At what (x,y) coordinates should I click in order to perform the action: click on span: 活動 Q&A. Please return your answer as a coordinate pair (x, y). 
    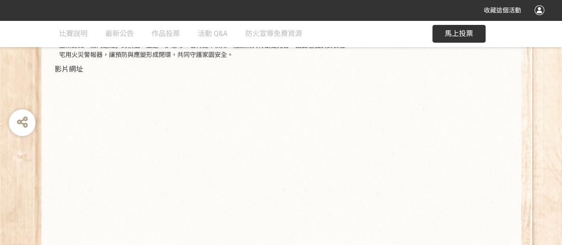
    Looking at the image, I should click on (212, 33).